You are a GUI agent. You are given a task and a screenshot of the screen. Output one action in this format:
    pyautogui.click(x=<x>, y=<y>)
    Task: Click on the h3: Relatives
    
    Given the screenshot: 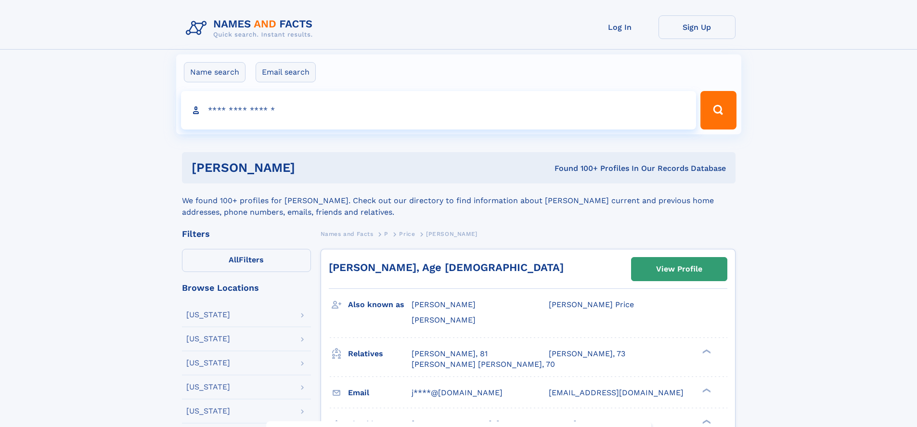 What is the action you would take?
    pyautogui.click(x=380, y=354)
    